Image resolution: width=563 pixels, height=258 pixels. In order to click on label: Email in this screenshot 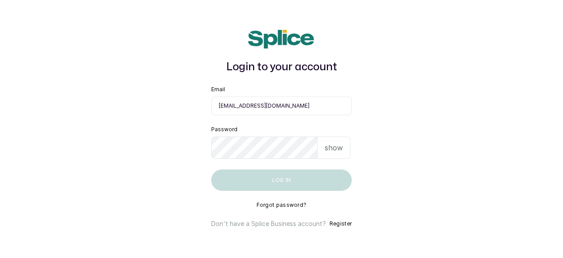, I will do `click(218, 89)`.